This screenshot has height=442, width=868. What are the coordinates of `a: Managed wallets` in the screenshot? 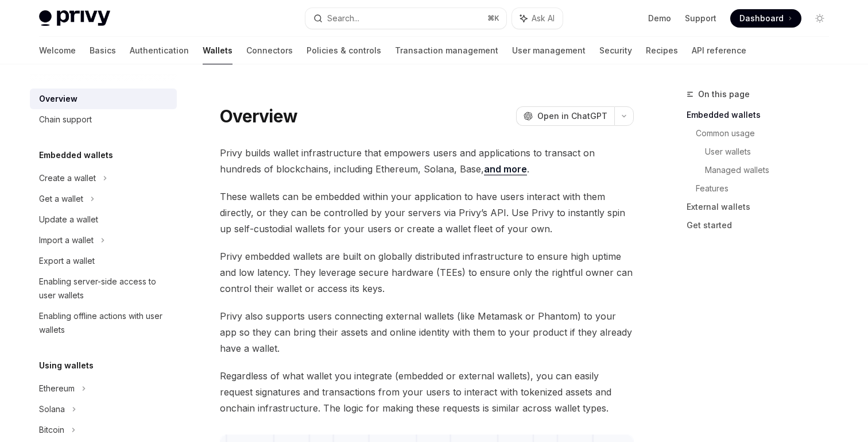 It's located at (771, 170).